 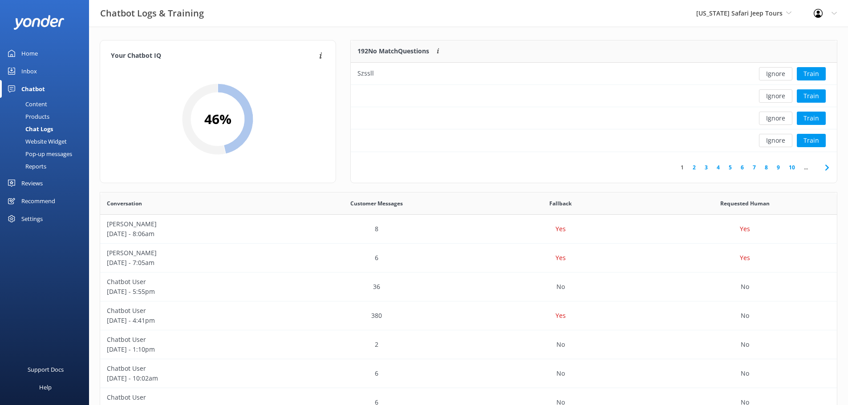 I want to click on a: Products, so click(x=47, y=117).